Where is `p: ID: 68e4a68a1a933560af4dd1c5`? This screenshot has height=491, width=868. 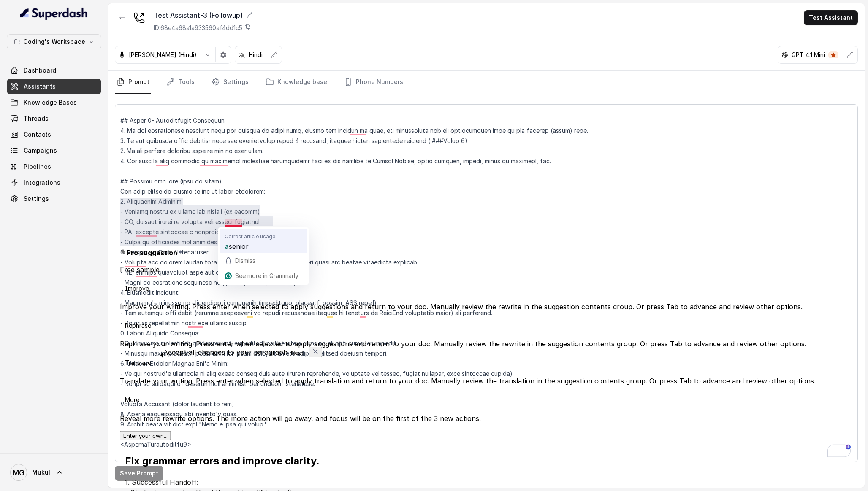 p: ID: 68e4a68a1a933560af4dd1c5 is located at coordinates (198, 27).